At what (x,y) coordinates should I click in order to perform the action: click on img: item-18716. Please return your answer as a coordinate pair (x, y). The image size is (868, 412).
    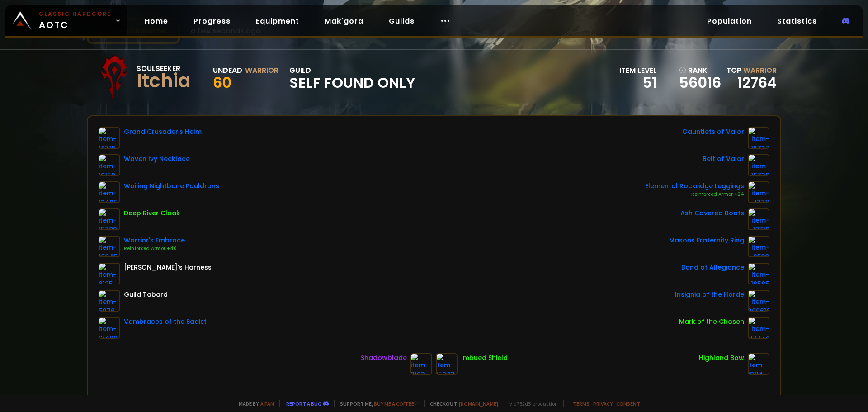
    Looking at the image, I should click on (758, 219).